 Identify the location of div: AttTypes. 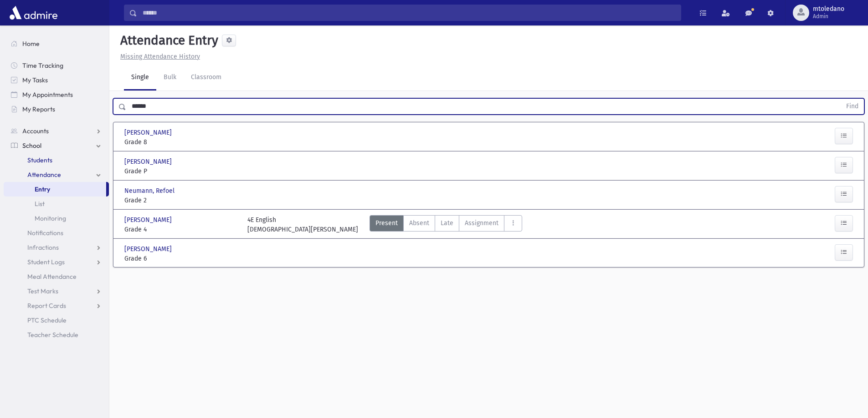
(446, 225).